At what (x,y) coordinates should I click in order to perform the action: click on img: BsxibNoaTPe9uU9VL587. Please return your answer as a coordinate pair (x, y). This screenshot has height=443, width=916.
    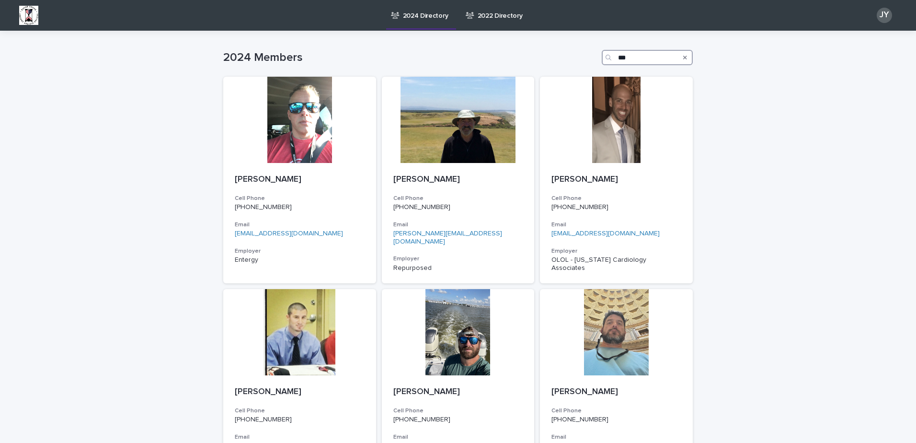
    Looking at the image, I should click on (29, 15).